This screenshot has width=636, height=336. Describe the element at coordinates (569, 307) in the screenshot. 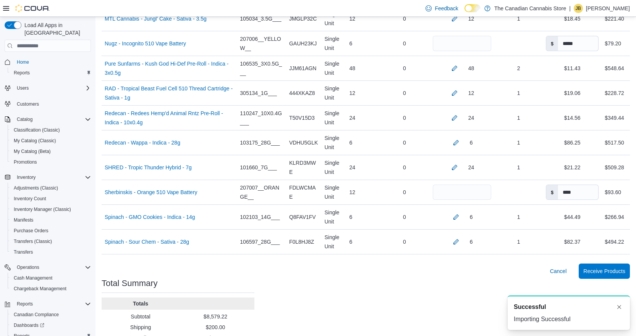

I see `div: Notification` at that location.